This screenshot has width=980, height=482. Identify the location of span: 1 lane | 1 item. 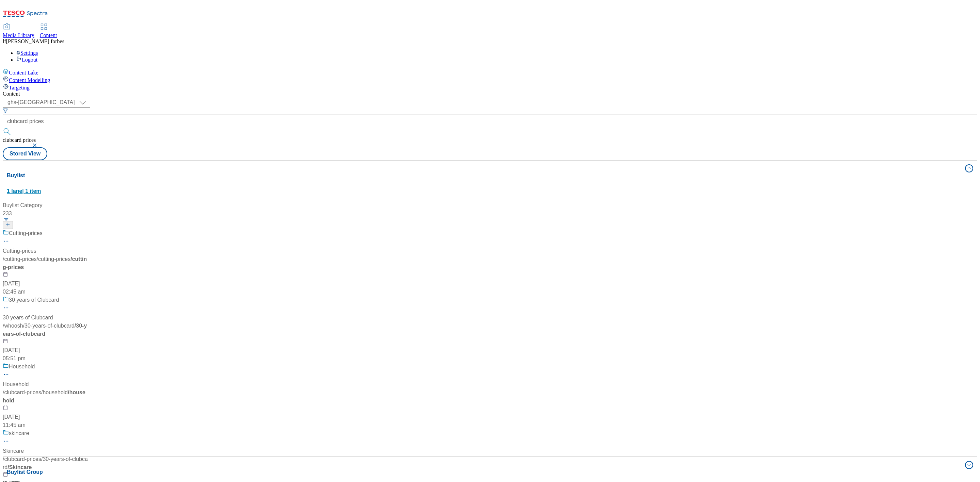
(23, 191).